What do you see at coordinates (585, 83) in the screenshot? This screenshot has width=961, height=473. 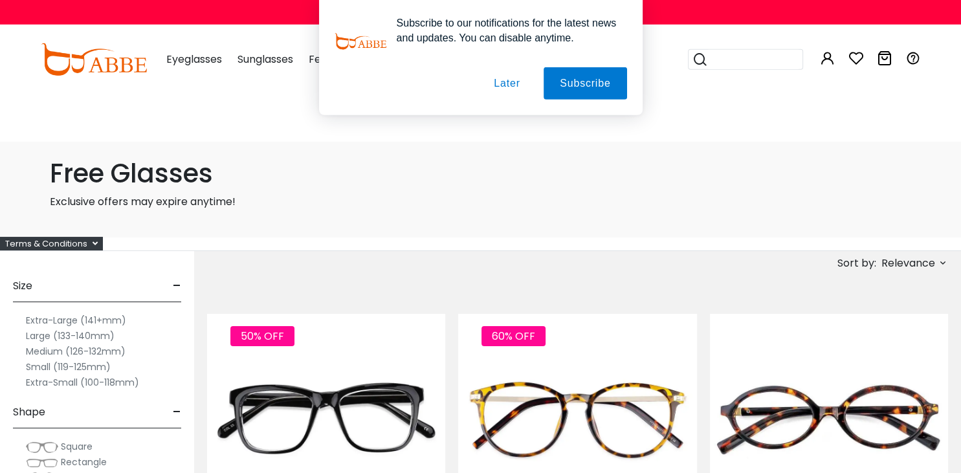 I see `button: Subscribe` at bounding box center [585, 83].